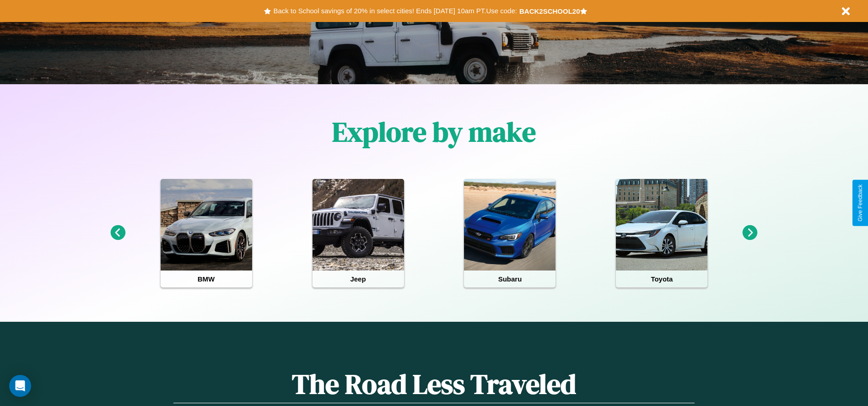 The width and height of the screenshot is (868, 406). I want to click on h4: Subaru, so click(510, 279).